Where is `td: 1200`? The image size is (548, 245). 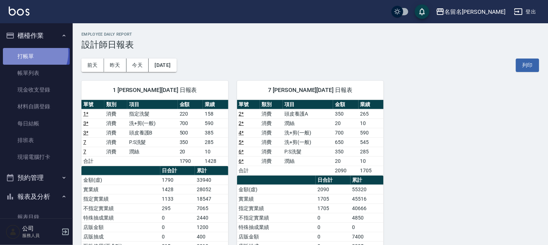 td: 1200 is located at coordinates (212, 227).